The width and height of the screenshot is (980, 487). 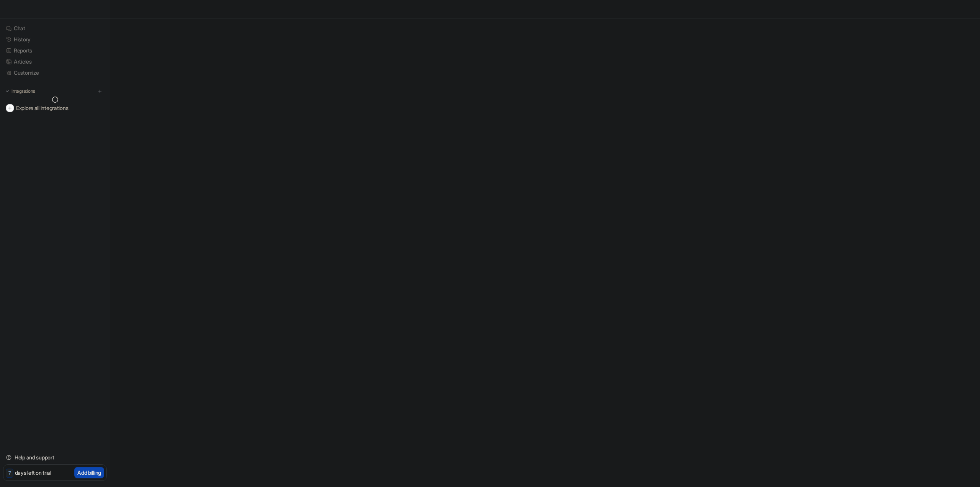 I want to click on p: Add billing, so click(x=89, y=472).